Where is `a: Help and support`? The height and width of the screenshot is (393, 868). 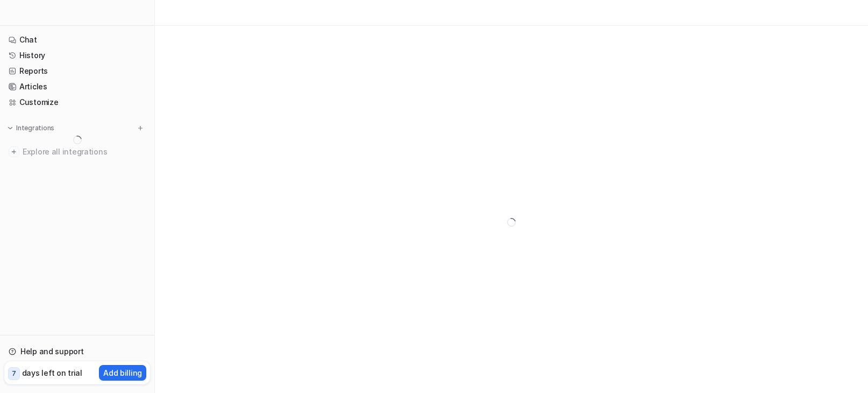 a: Help and support is located at coordinates (77, 352).